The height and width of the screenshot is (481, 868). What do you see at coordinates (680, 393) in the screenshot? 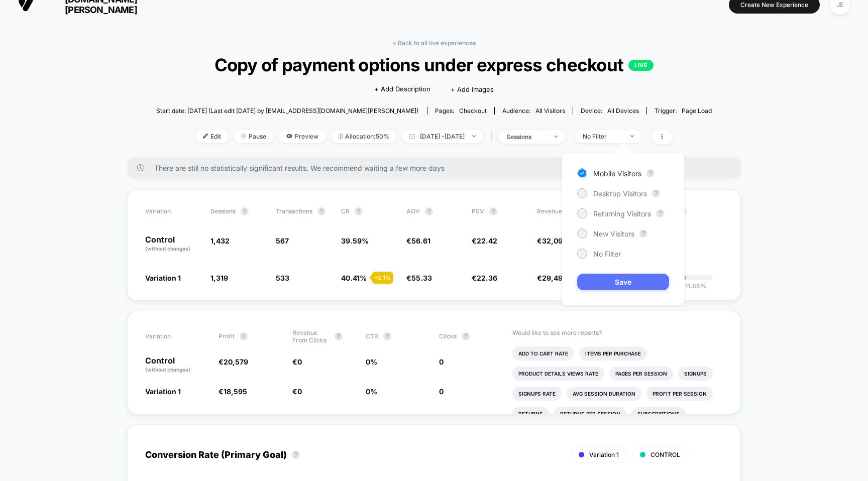
I see `li: Profit Per Session` at bounding box center [680, 393].